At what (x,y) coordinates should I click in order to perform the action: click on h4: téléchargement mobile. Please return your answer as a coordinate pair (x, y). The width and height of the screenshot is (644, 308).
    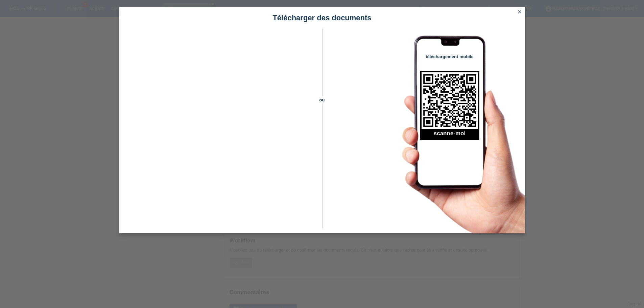
    Looking at the image, I should click on (450, 57).